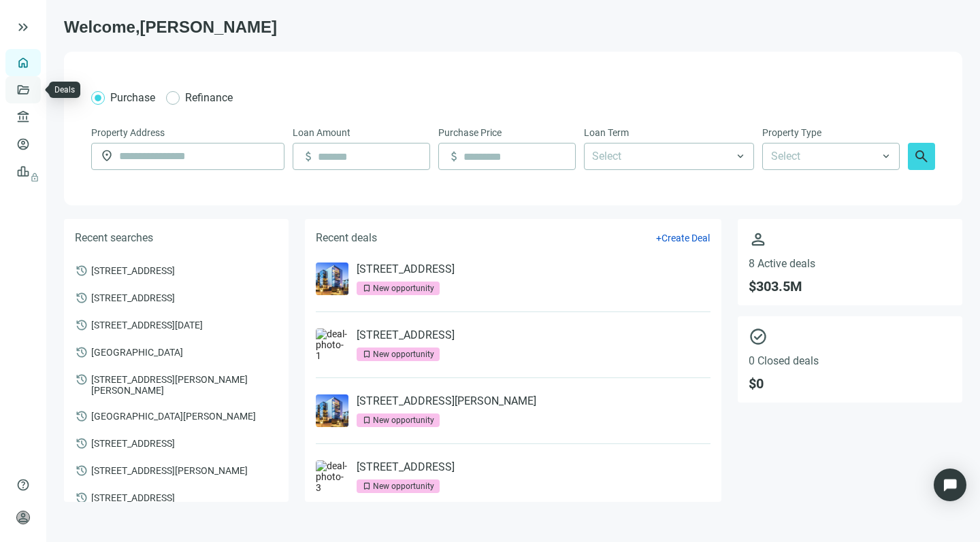 The width and height of the screenshot is (980, 542). What do you see at coordinates (332, 476) in the screenshot?
I see `img: deal-photo-3` at bounding box center [332, 476].